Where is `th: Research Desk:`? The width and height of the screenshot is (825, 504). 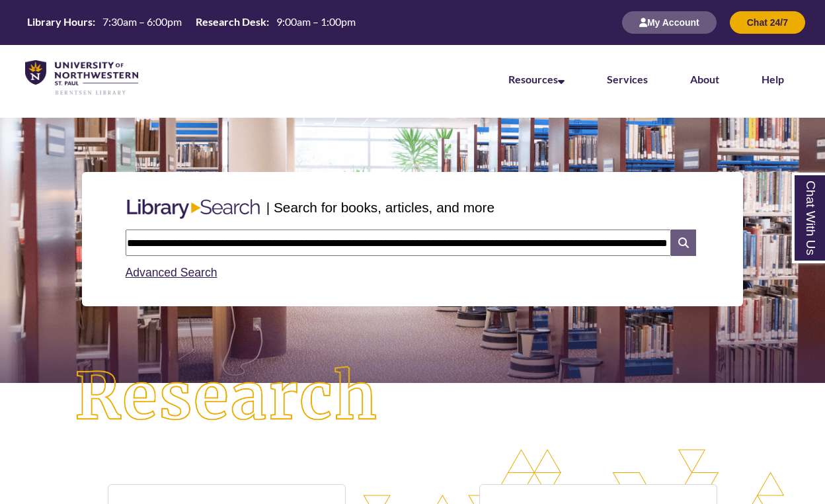
th: Research Desk: is located at coordinates (231, 22).